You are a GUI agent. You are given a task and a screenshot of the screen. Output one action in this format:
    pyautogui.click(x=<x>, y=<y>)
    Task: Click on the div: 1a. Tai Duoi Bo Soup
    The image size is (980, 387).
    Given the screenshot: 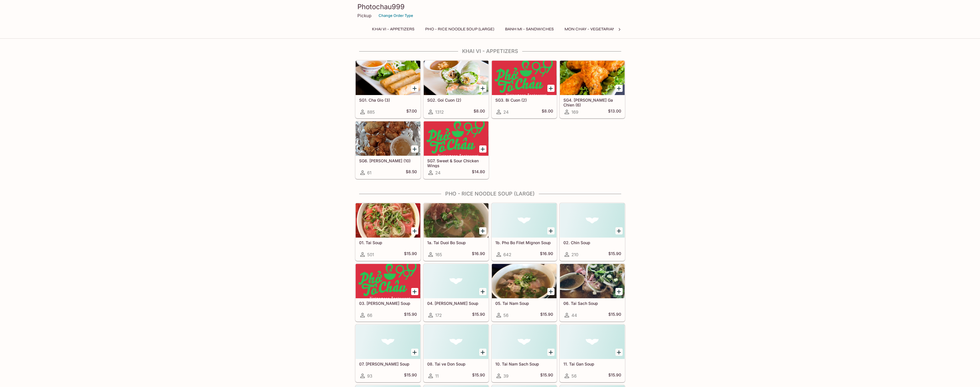 What is the action you would take?
    pyautogui.click(x=456, y=220)
    